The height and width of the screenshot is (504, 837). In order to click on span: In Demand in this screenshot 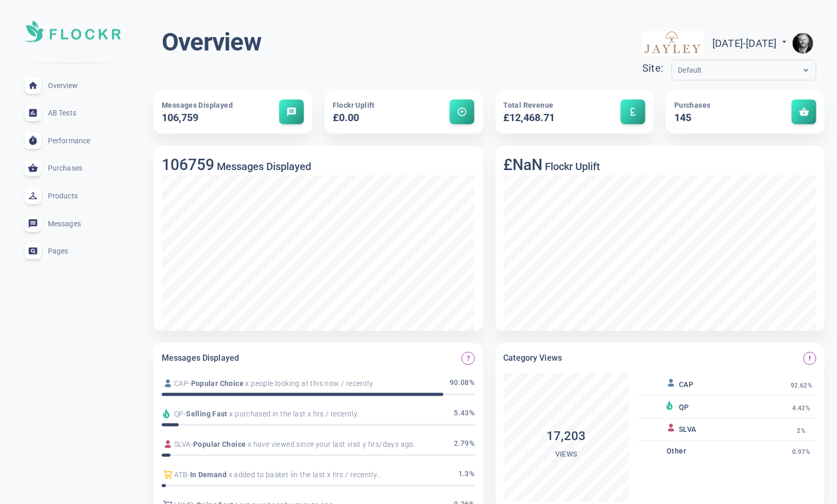, I will do `click(209, 475)`.